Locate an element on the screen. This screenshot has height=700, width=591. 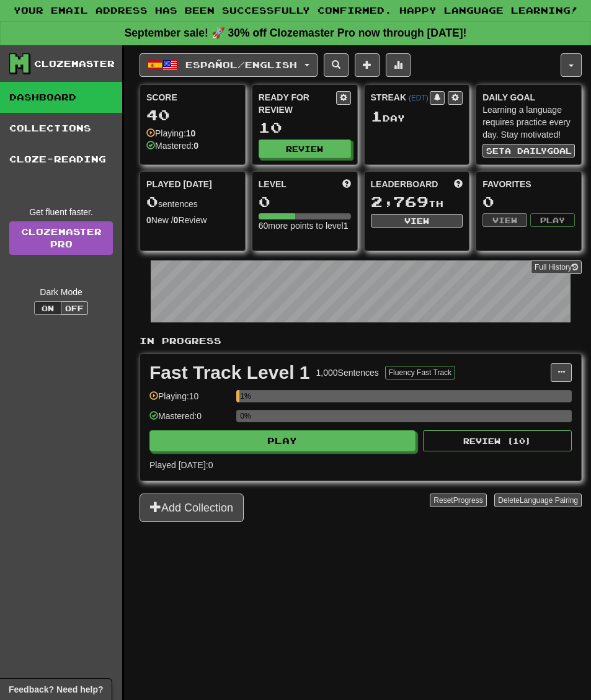
p: In Progress is located at coordinates (360, 341).